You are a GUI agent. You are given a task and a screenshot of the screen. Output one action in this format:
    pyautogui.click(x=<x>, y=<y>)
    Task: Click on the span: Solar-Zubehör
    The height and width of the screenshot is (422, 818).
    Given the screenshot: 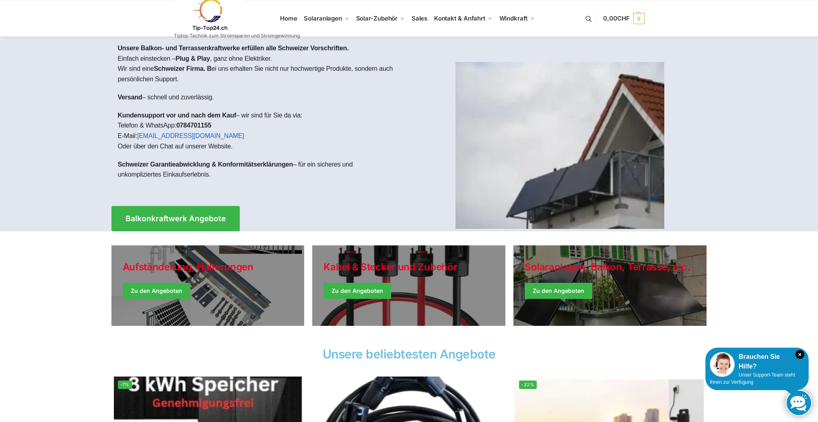 What is the action you would take?
    pyautogui.click(x=377, y=18)
    